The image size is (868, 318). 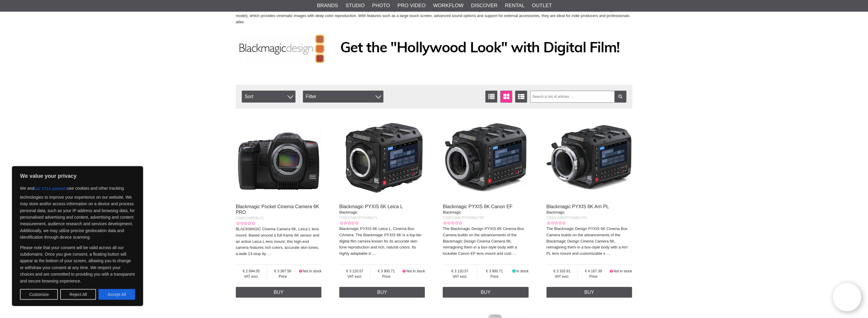 I want to click on button: Customize, so click(x=39, y=294).